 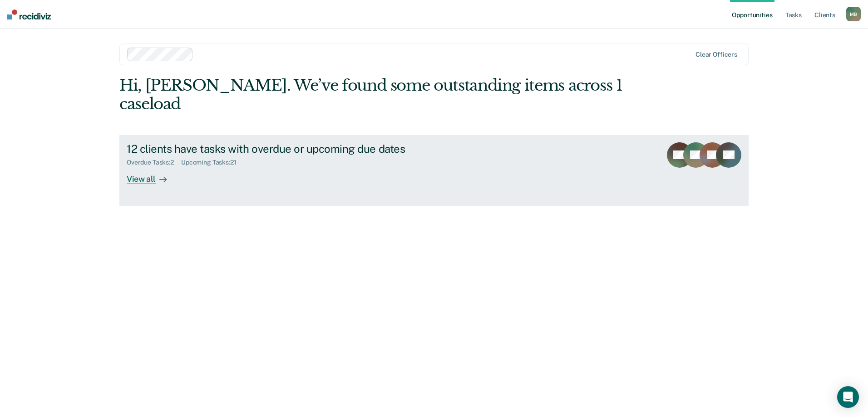 What do you see at coordinates (434, 170) in the screenshot?
I see `a: 12 clients have tasks with overdue or upcoming due datesOverdue Tasks:2Upcoming Tasks:21View all` at bounding box center [434, 170].